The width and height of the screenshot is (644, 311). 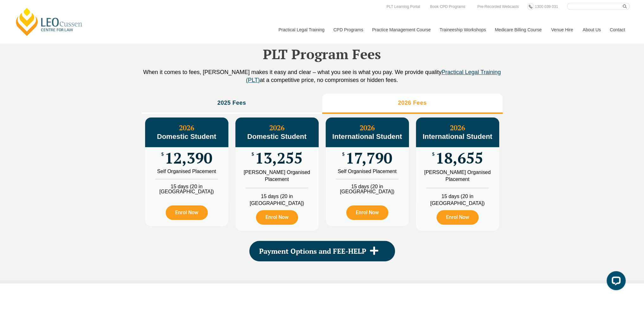 What do you see at coordinates (369, 158) in the screenshot?
I see `span: 17,790` at bounding box center [369, 158].